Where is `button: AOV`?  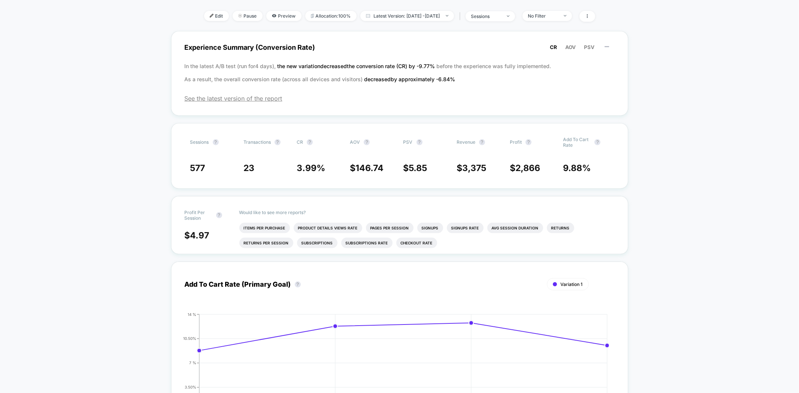 button: AOV is located at coordinates (571, 47).